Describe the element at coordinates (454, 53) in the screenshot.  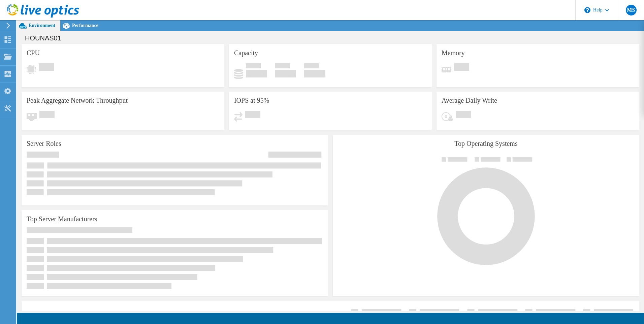
I see `h3: Memory` at that location.